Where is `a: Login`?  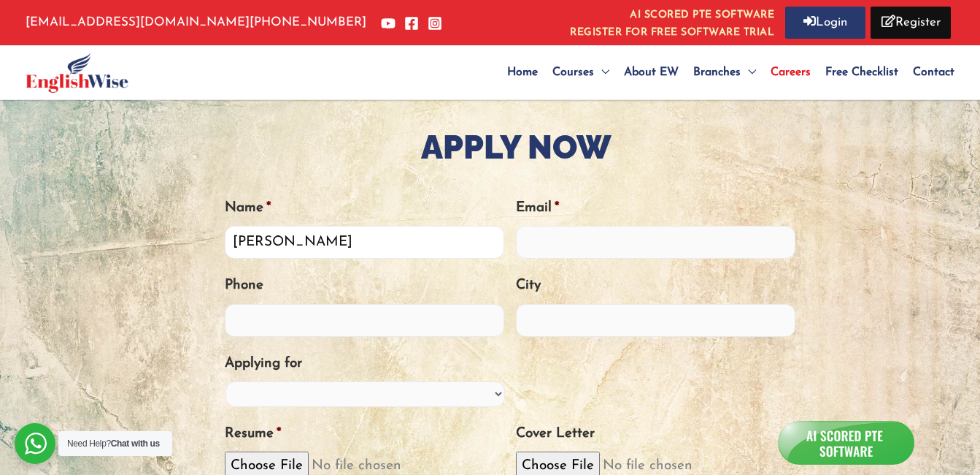
a: Login is located at coordinates (826, 23).